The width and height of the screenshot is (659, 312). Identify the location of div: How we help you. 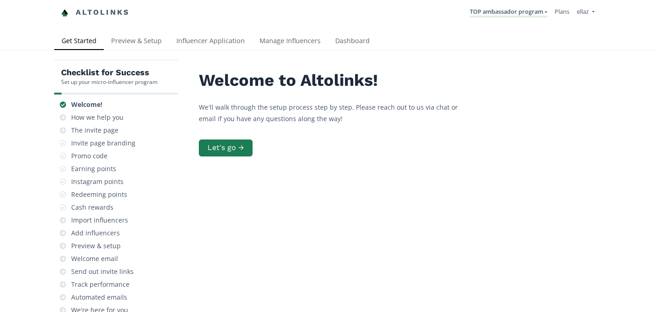
(97, 118).